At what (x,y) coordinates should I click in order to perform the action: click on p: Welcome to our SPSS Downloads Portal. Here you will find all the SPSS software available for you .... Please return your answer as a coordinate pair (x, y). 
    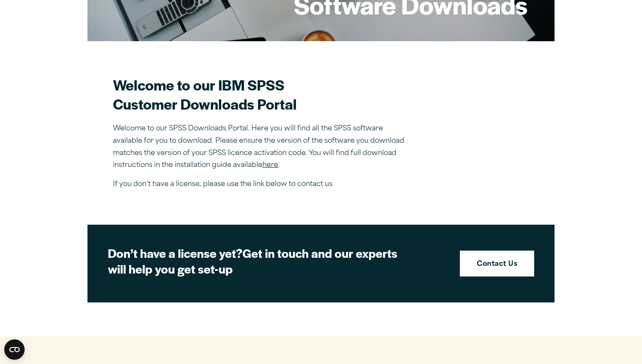
    Looking at the image, I should click on (261, 147).